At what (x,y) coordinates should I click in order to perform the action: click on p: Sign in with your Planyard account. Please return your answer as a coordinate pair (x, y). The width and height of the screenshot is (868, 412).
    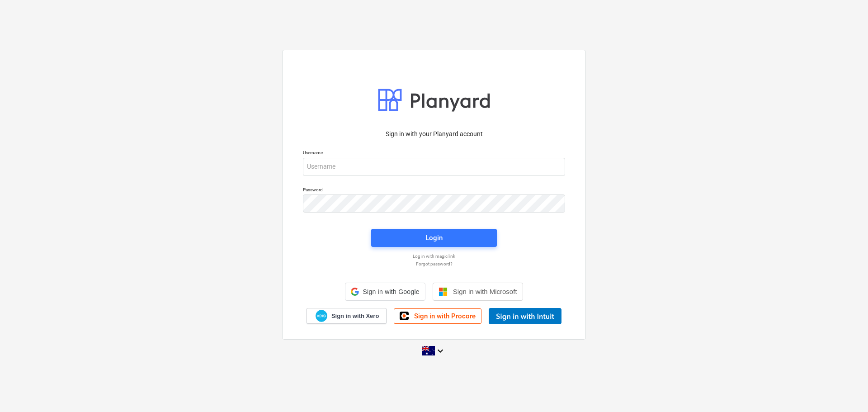
    Looking at the image, I should click on (434, 134).